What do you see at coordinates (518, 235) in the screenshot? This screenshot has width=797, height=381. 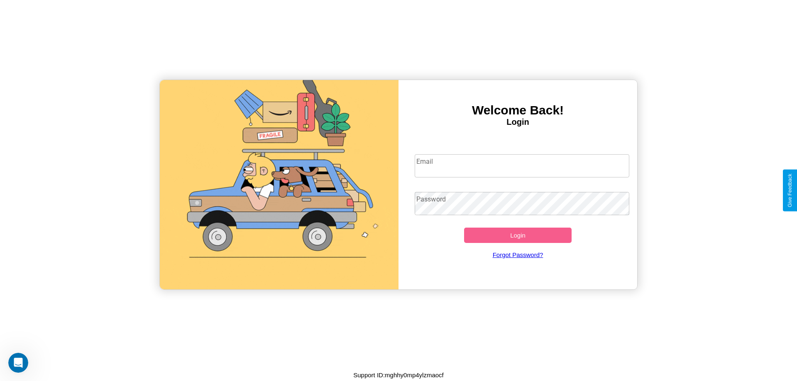 I see `button: Login` at bounding box center [518, 235].